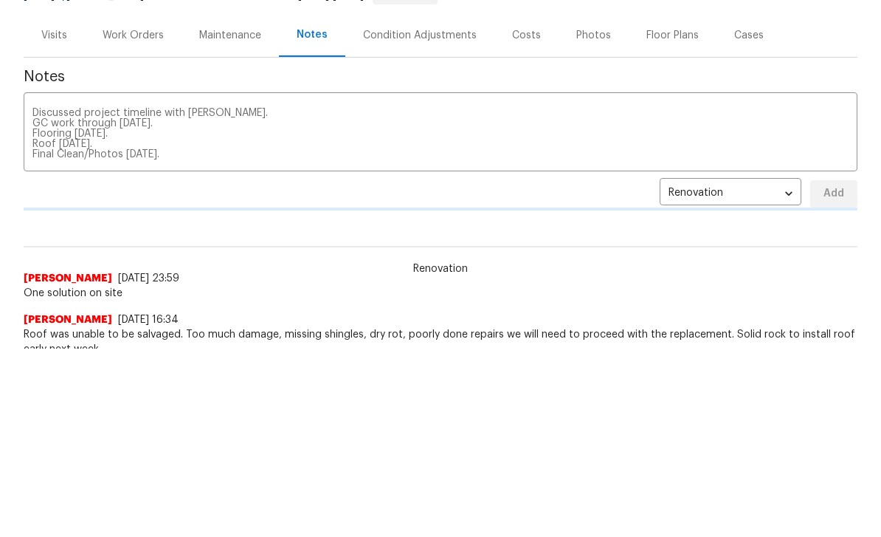  What do you see at coordinates (54, 35) in the screenshot?
I see `div: Visits` at bounding box center [54, 35].